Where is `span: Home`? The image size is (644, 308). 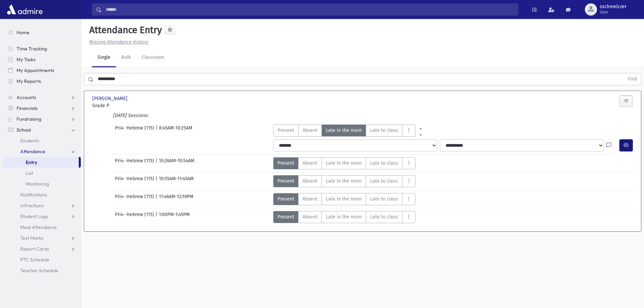 span: Home is located at coordinates (23, 32).